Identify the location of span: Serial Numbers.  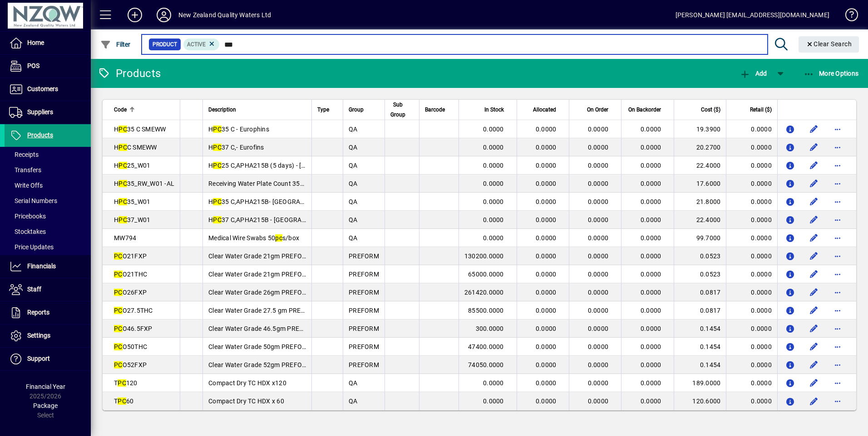
(33, 201).